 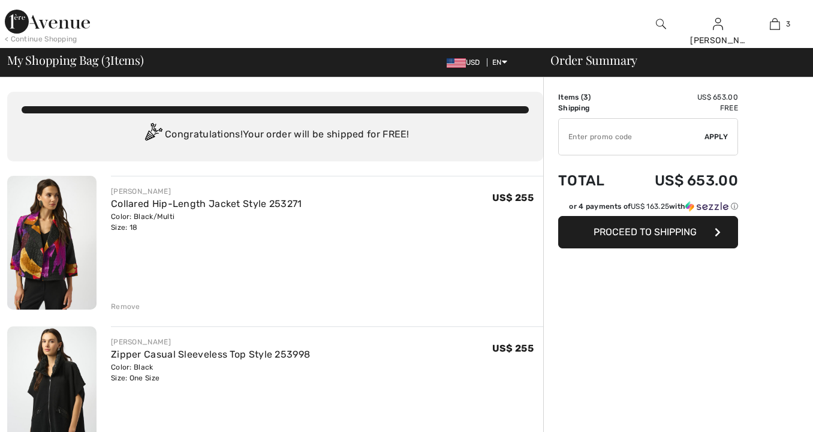 What do you see at coordinates (645, 231) in the screenshot?
I see `span: Proceed to Shipping` at bounding box center [645, 231].